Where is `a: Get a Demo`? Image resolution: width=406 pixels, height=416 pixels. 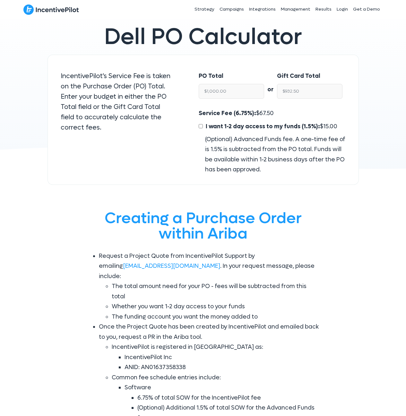 a: Get a Demo is located at coordinates (367, 9).